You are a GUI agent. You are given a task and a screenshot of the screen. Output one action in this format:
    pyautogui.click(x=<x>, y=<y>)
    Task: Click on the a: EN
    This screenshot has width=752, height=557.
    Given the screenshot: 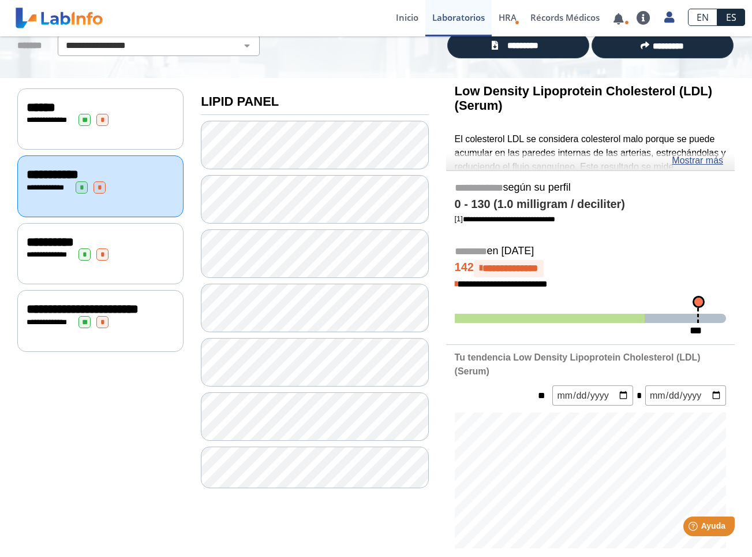 What is the action you would take?
    pyautogui.click(x=703, y=17)
    